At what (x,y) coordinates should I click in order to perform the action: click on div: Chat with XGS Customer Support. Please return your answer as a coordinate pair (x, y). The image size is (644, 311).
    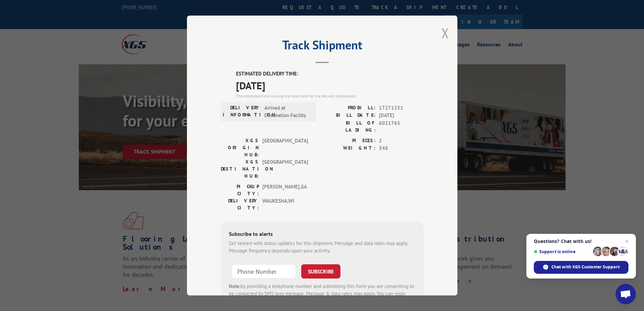
    Looking at the image, I should click on (581, 267).